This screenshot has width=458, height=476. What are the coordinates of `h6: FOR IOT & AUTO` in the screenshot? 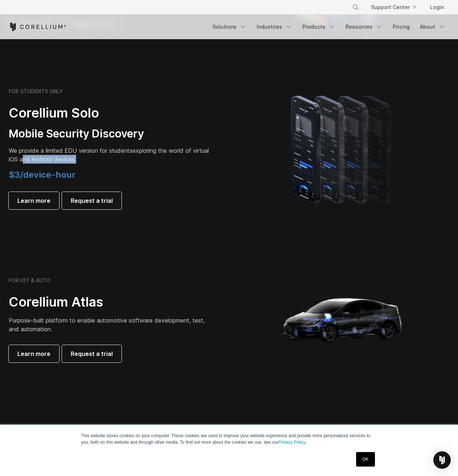 It's located at (29, 280).